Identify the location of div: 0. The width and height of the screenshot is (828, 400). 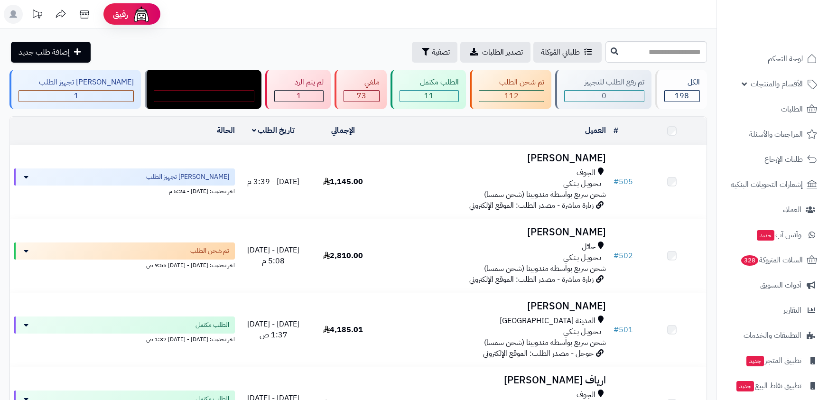
(204, 96).